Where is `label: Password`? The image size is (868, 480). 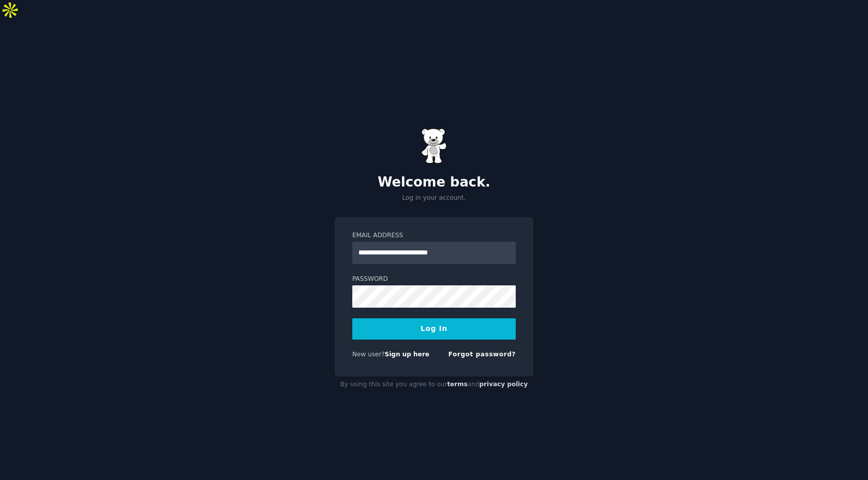
label: Password is located at coordinates (434, 280).